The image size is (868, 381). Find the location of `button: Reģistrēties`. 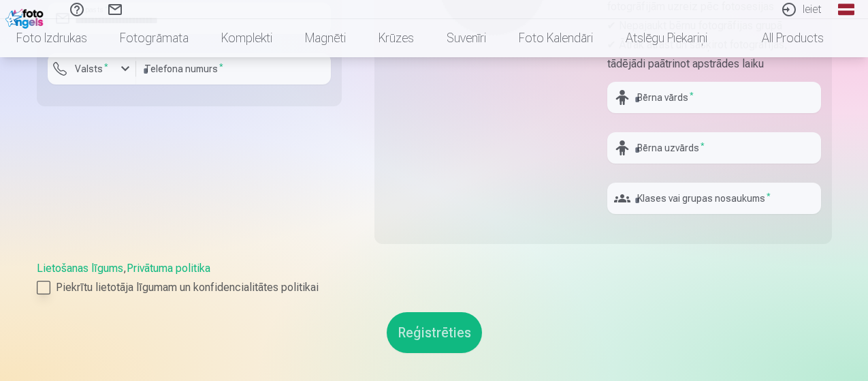

button: Reģistrēties is located at coordinates (435, 333).